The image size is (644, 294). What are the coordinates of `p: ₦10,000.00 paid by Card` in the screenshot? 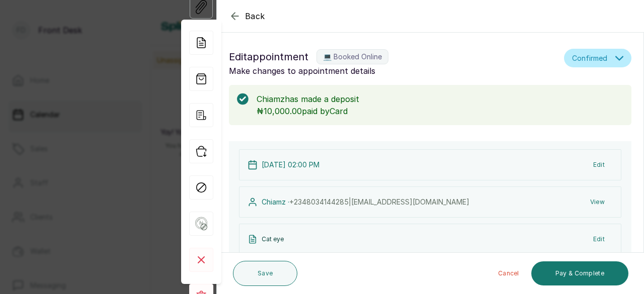 It's located at (440, 111).